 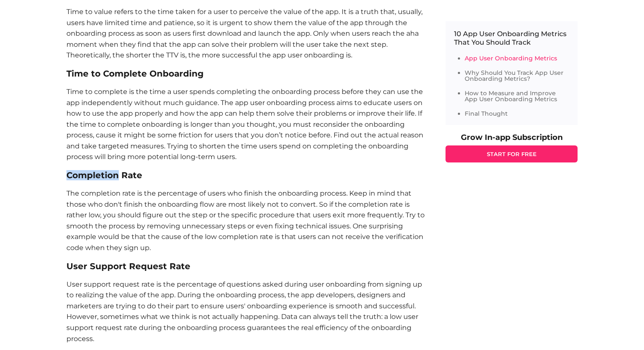 I want to click on p: The completion rate is the percentage of users who finish the onboarding process. Keep in mind th..., so click(x=247, y=221).